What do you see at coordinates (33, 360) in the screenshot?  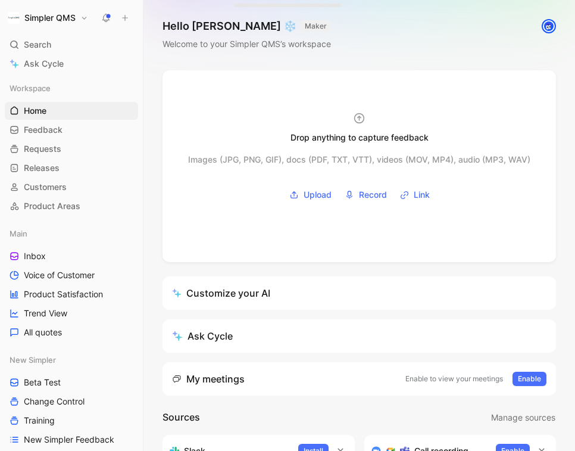 I see `span: New Simpler` at bounding box center [33, 360].